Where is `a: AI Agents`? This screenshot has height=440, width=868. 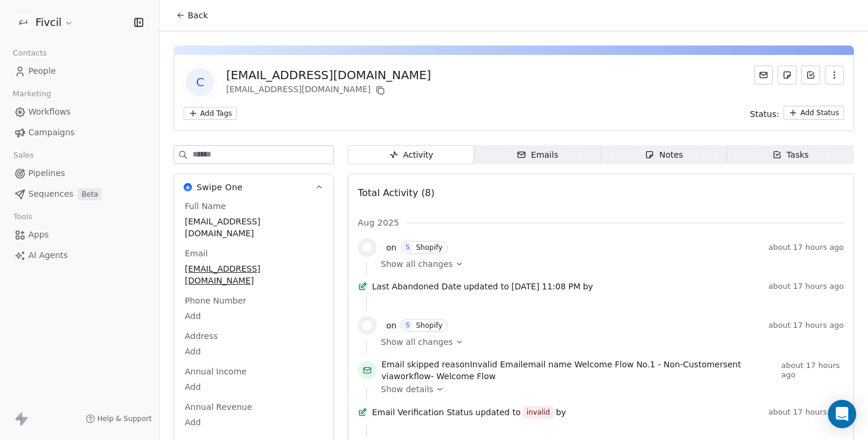 a: AI Agents is located at coordinates (79, 255).